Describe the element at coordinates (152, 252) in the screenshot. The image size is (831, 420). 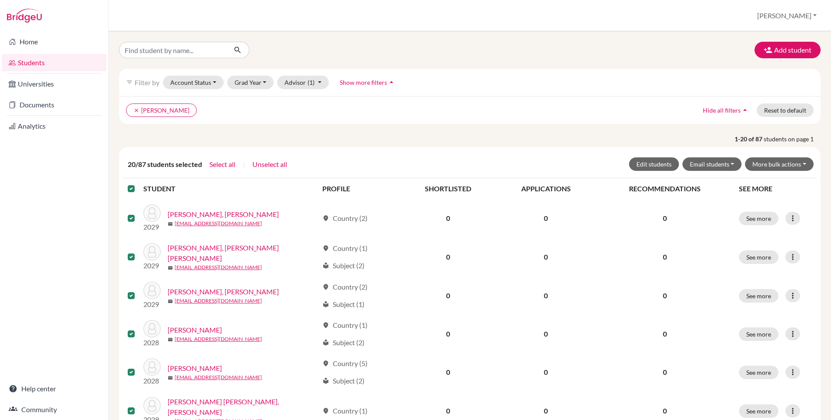
I see `img: Abbas Murad Yousif Albalooshi, Fatima Walid` at that location.